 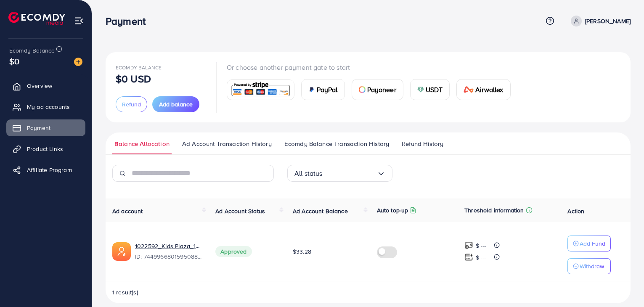 What do you see at coordinates (168, 246) in the screenshot?
I see `a: 1022592_Kids Plaza_1734580571647` at bounding box center [168, 246].